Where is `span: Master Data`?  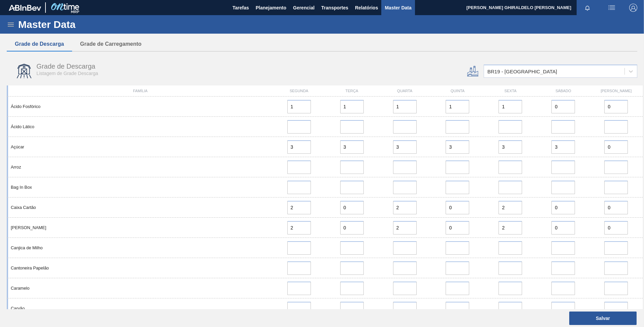 span: Master Data is located at coordinates (398, 8).